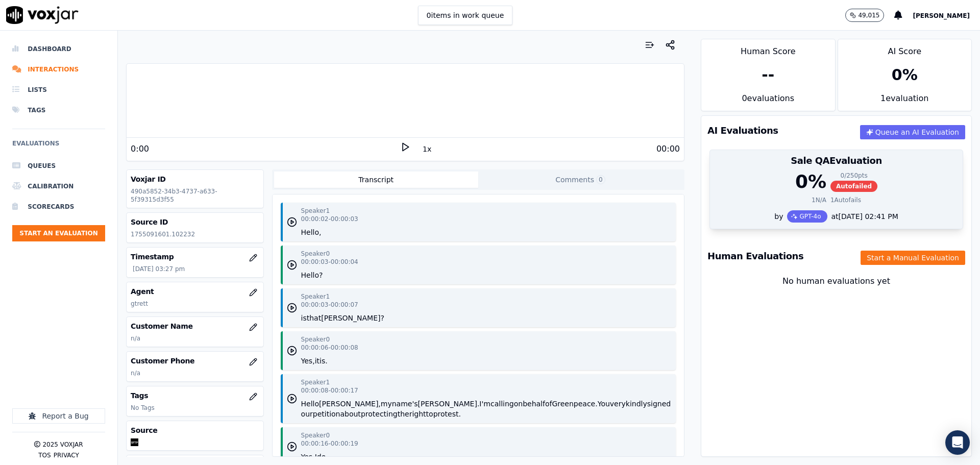 The image size is (980, 465). I want to click on a: Lists, so click(59, 90).